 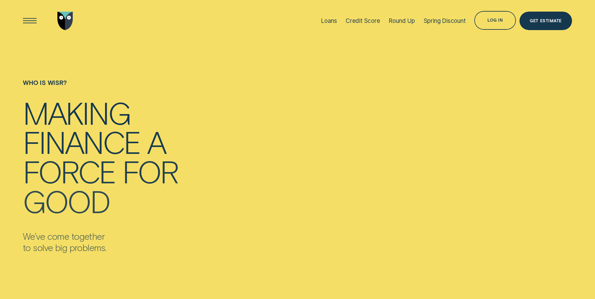 I want to click on div: Credit Score, so click(x=363, y=21).